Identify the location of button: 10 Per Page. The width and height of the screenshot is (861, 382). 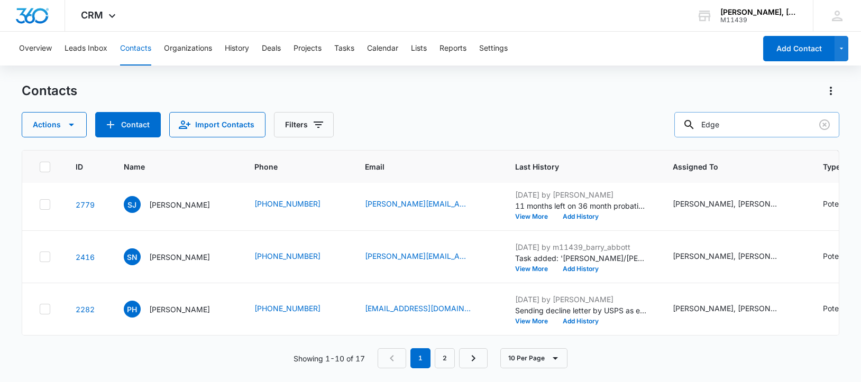
(534, 359).